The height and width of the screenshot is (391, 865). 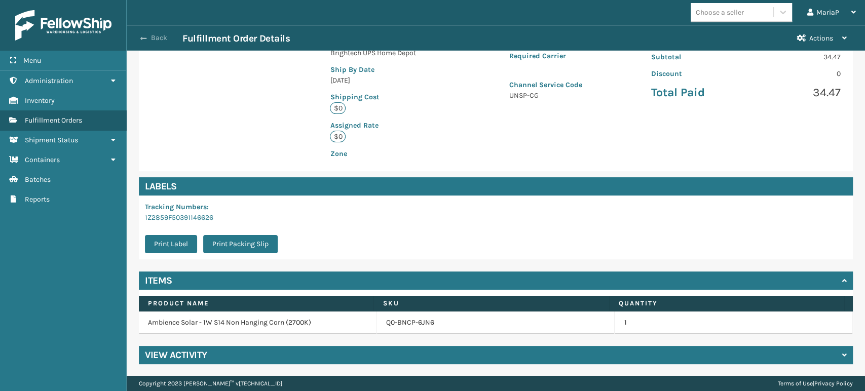 What do you see at coordinates (51, 140) in the screenshot?
I see `span: Shipment Status` at bounding box center [51, 140].